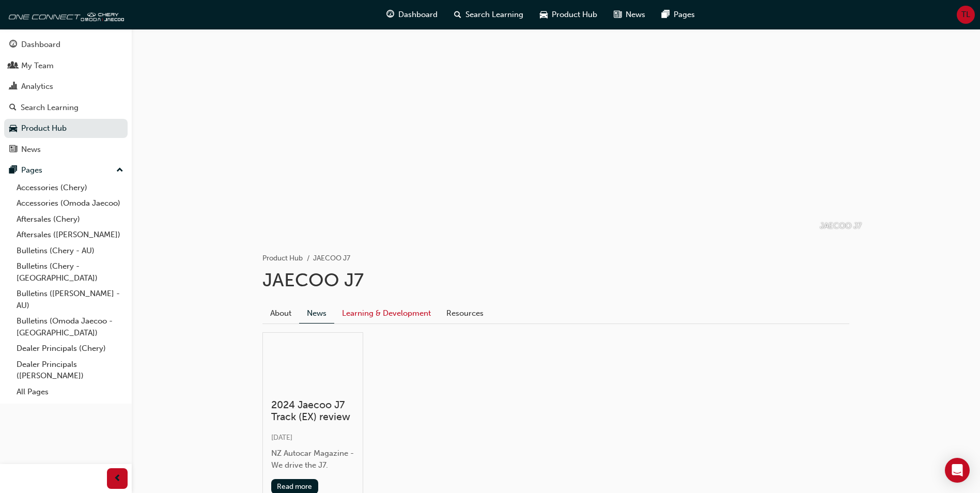 The width and height of the screenshot is (980, 493). I want to click on span: Pages, so click(684, 15).